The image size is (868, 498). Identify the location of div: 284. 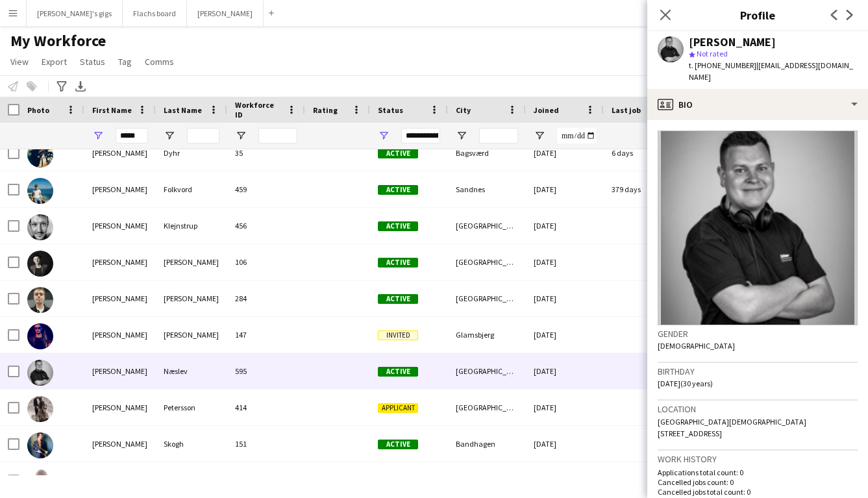
(266, 298).